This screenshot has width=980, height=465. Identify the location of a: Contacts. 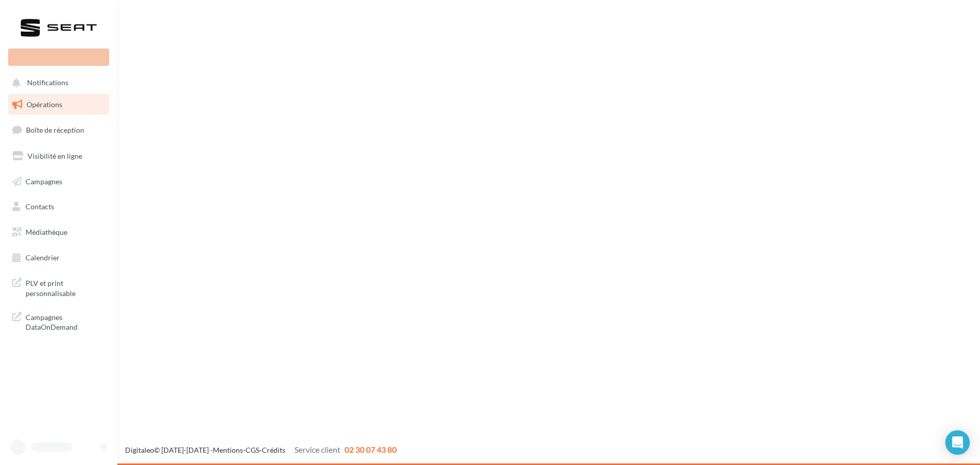
(58, 207).